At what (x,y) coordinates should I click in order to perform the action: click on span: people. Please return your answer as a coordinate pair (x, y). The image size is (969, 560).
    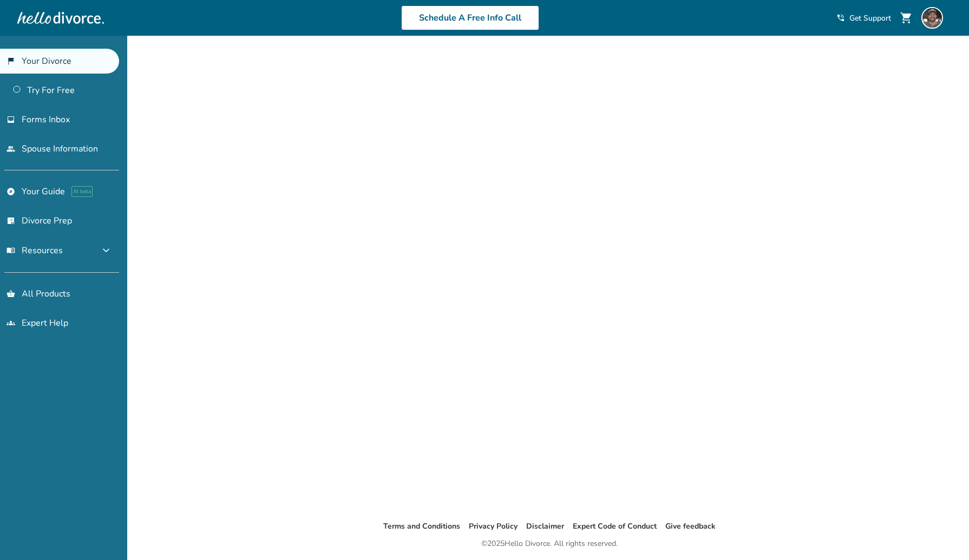
    Looking at the image, I should click on (11, 149).